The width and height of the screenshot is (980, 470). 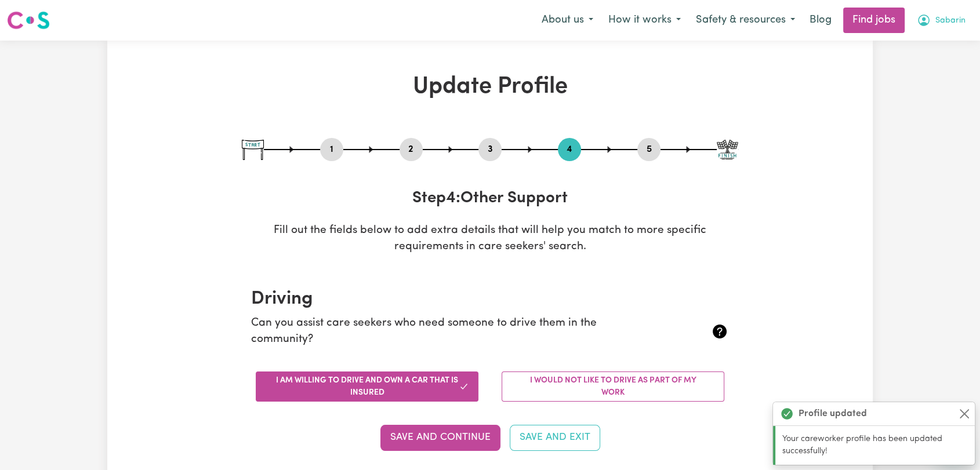 What do you see at coordinates (649, 149) in the screenshot?
I see `button: Go to step 5` at bounding box center [649, 149].